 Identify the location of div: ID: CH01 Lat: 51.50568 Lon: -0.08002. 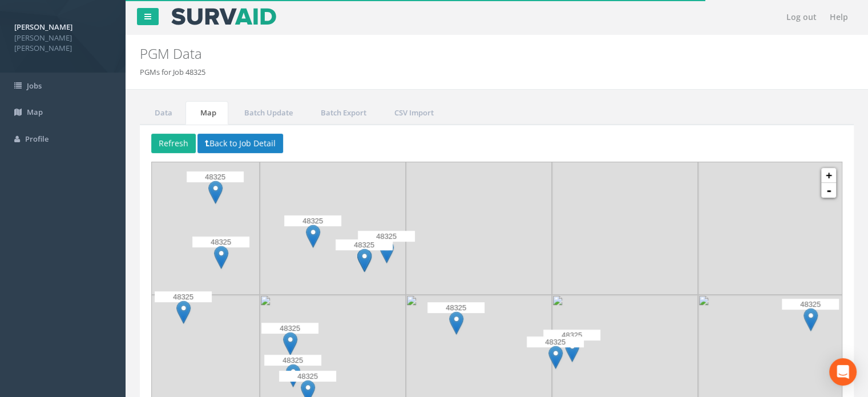
(386, 248).